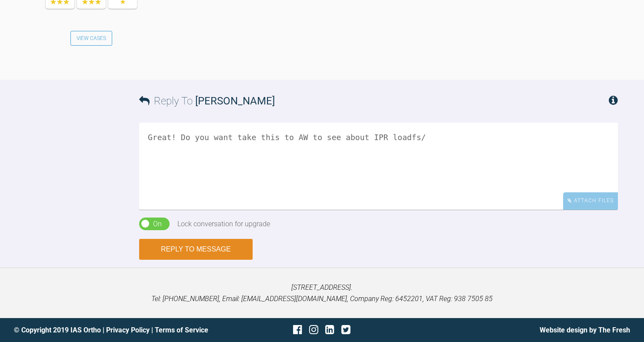  I want to click on button: Reply to Message, so click(196, 249).